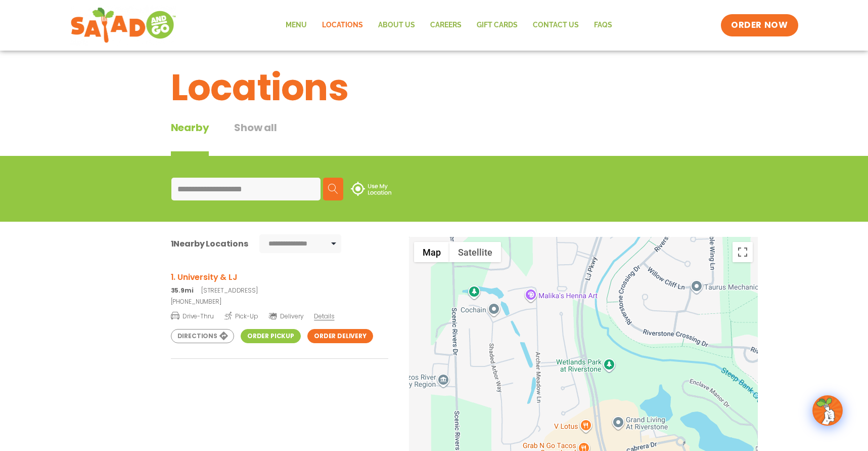  I want to click on strong: 35.9mi, so click(182, 290).